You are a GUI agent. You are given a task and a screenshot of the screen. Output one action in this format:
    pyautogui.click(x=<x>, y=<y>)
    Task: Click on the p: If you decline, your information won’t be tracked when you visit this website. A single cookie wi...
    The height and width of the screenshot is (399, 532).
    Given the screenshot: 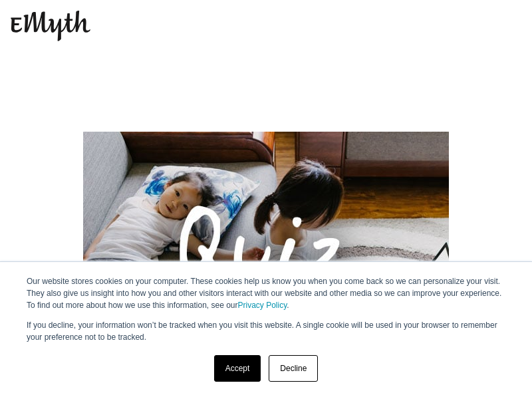 What is the action you would take?
    pyautogui.click(x=266, y=331)
    